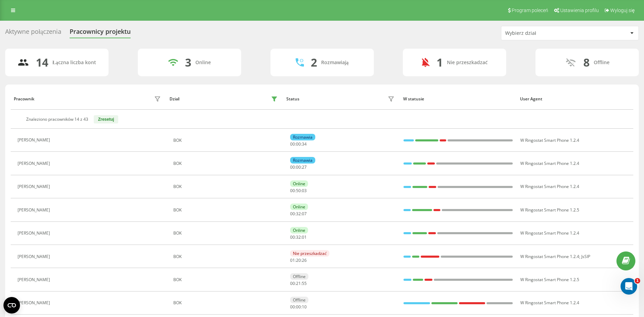 Image resolution: width=644 pixels, height=317 pixels. I want to click on div: W statusie, so click(458, 99).